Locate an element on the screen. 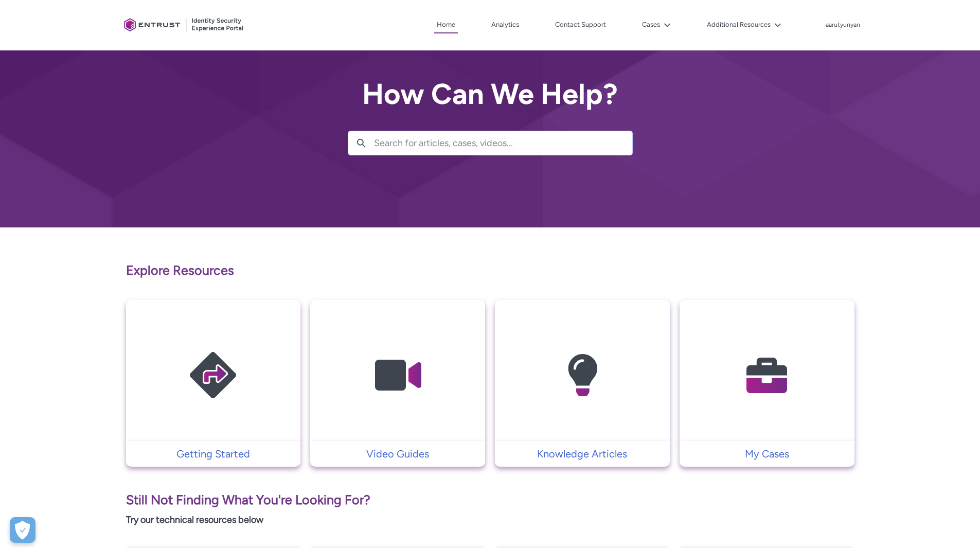 The height and width of the screenshot is (548, 980). button: Cases is located at coordinates (656, 25).